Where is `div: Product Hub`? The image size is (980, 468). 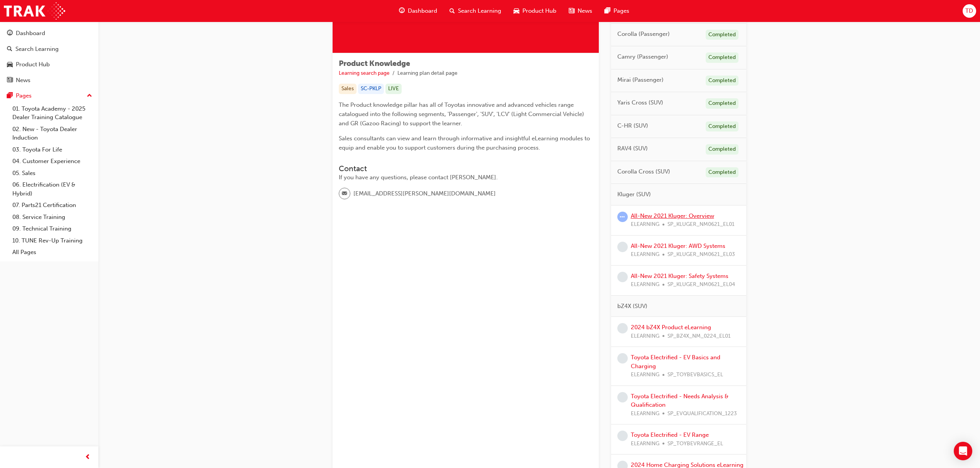
div: Product Hub is located at coordinates (33, 65).